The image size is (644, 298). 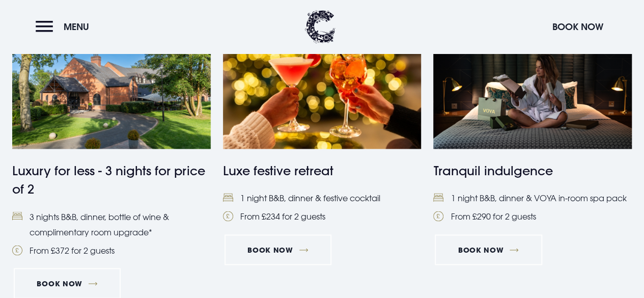 I want to click on a: Stay https://clandeboyelodge.s3-assets.com/offer-thumbnails/Luxe-festive-retreat-464-x-309.jpg Lu..., so click(x=322, y=120).